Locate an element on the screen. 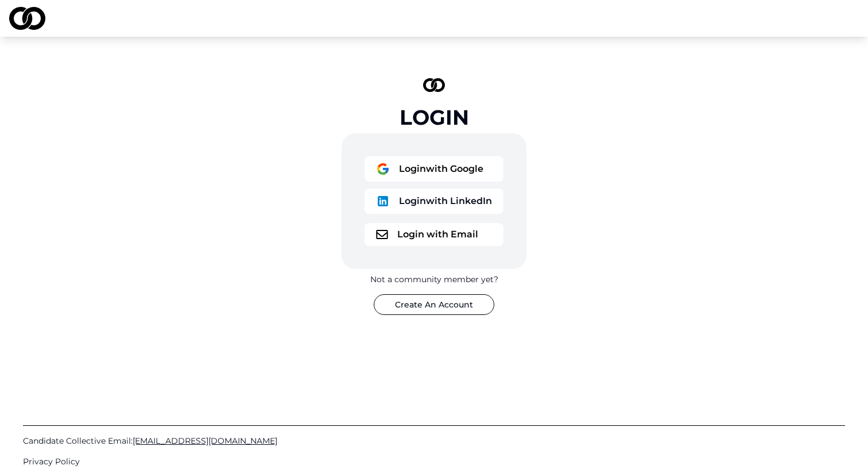 This screenshot has height=473, width=868. button: logoLoginwith Google is located at coordinates (434, 169).